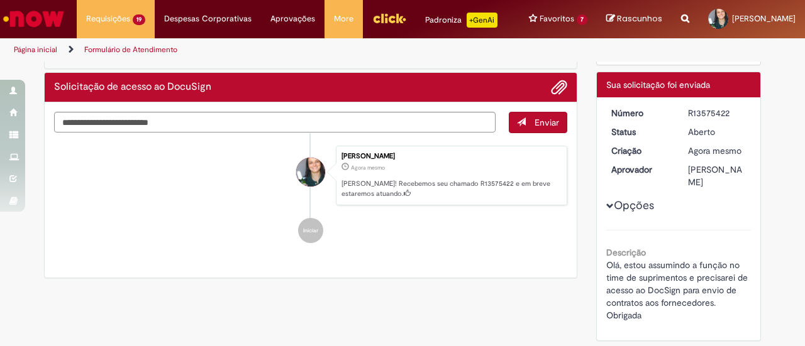 Image resolution: width=805 pixels, height=346 pixels. I want to click on ul: Histórico de tíquete, so click(311, 195).